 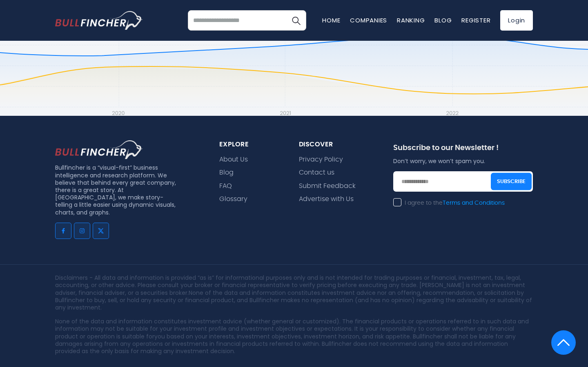 I want to click on button: Search, so click(x=296, y=20).